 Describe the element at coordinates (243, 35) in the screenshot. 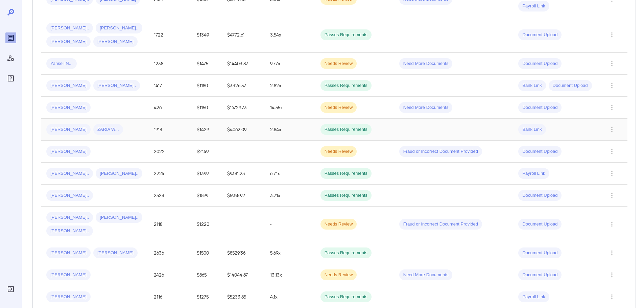

I see `td: $4772.61` at that location.